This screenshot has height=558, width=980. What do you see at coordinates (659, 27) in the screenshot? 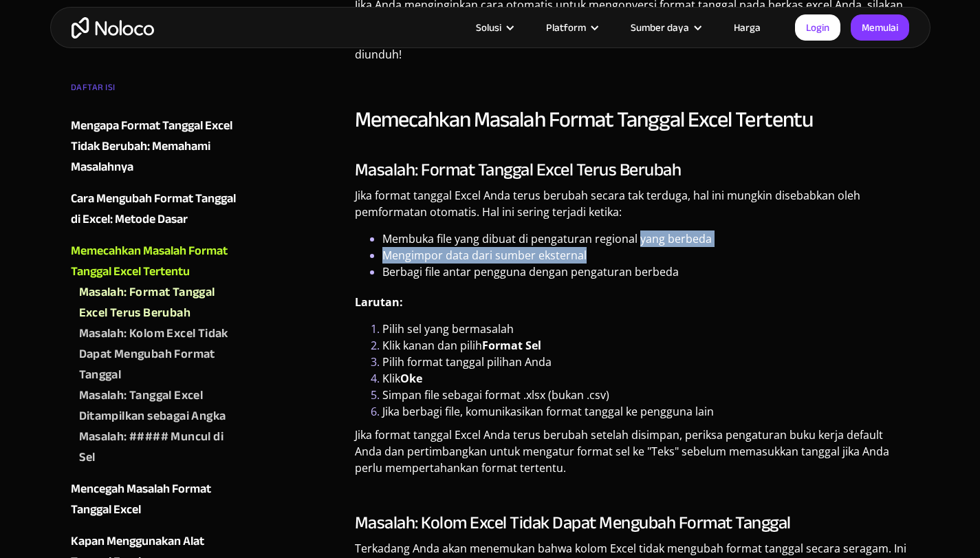
I see `font: Sumber daya` at bounding box center [659, 27].